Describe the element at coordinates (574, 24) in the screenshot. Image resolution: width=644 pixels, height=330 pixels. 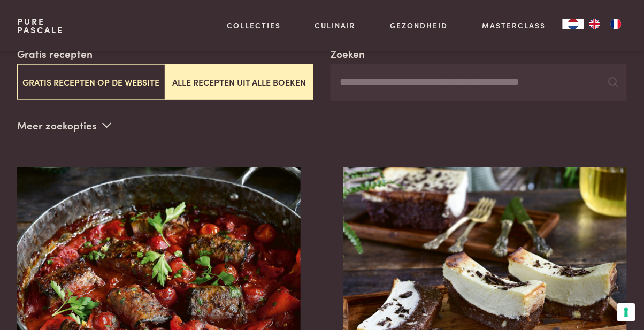
I see `a: NL` at that location.